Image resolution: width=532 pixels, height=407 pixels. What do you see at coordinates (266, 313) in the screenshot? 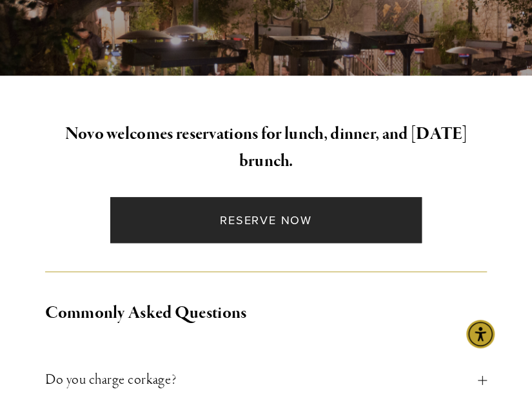
I see `h2: Commonly Asked Questions` at bounding box center [266, 313].